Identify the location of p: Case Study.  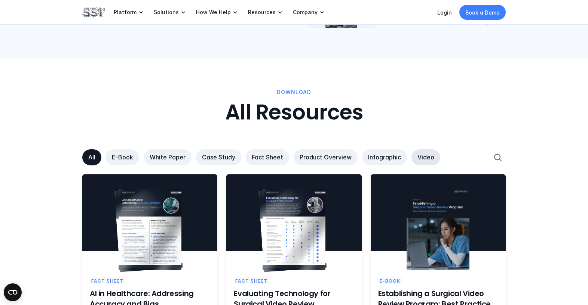
(218, 157).